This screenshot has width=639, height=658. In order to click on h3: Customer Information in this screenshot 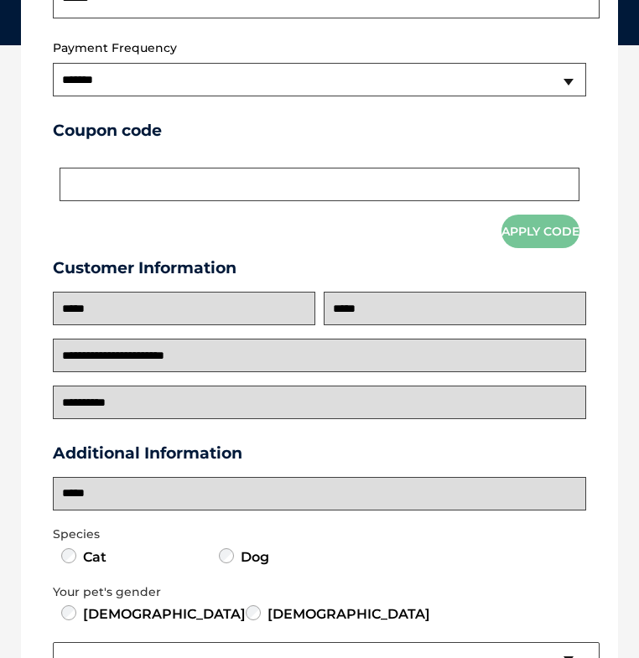, I will do `click(320, 268)`.